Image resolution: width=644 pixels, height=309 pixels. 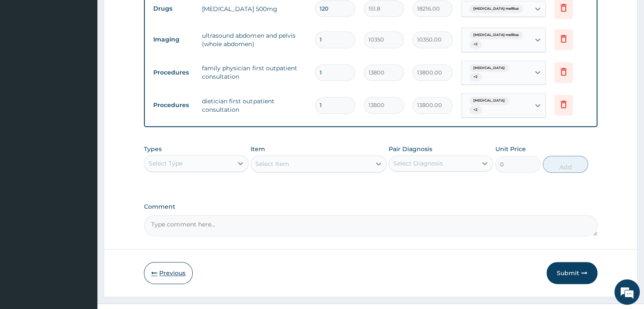 I want to click on div: Minimize live chat window, so click(x=149, y=14).